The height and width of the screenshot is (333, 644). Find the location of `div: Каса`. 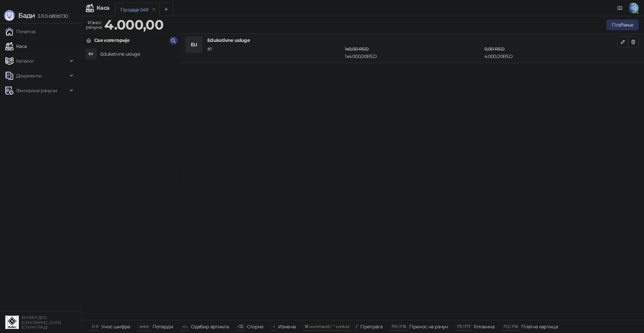

div: Каса is located at coordinates (103, 8).